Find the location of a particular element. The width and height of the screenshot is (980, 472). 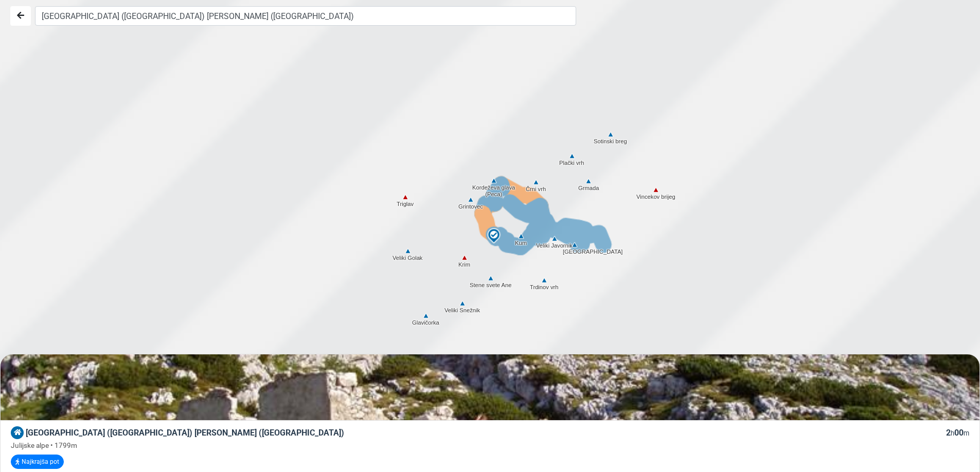

small: h is located at coordinates (952, 433).